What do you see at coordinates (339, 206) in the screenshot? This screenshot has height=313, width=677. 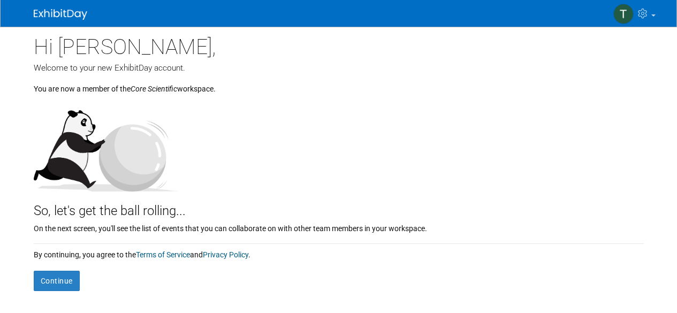 I see `div: So, let's get the ball rolling...` at bounding box center [339, 206].